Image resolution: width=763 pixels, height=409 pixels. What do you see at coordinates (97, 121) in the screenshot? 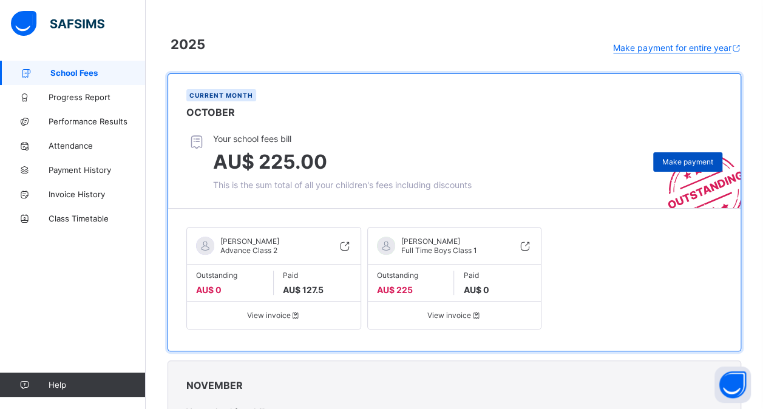
I see `span: Performance Results` at bounding box center [97, 121].